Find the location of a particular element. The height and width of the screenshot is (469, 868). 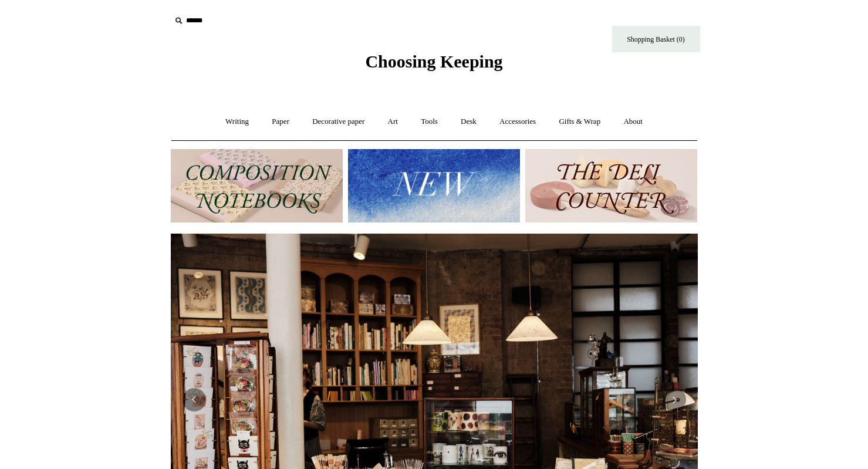

span: Choosing Keeping is located at coordinates (434, 61).